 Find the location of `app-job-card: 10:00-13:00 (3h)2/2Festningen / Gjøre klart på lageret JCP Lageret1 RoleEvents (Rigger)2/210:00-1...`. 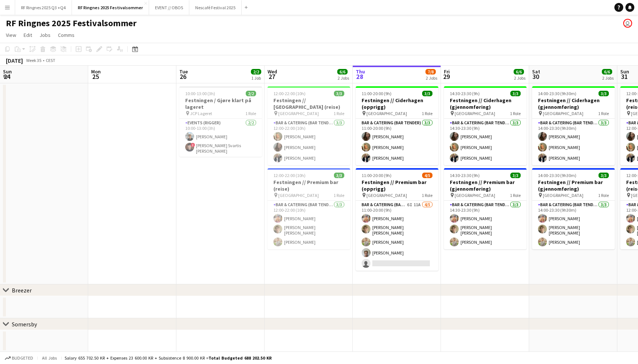

app-job-card: 10:00-13:00 (3h)2/2Festningen / Gjøre klart på lageret JCP Lageret1 RoleEvents (Rigger)2/210:00-1... is located at coordinates (221, 121).